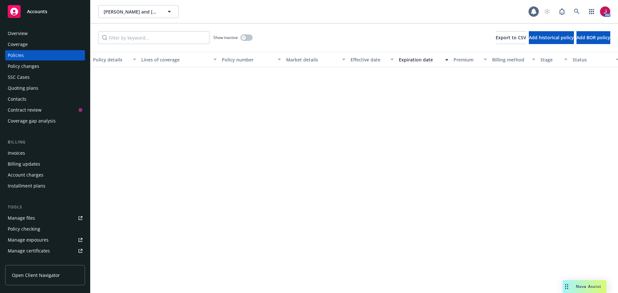 The image size is (618, 293). Describe the element at coordinates (23, 88) in the screenshot. I see `div: Quoting plans` at that location.